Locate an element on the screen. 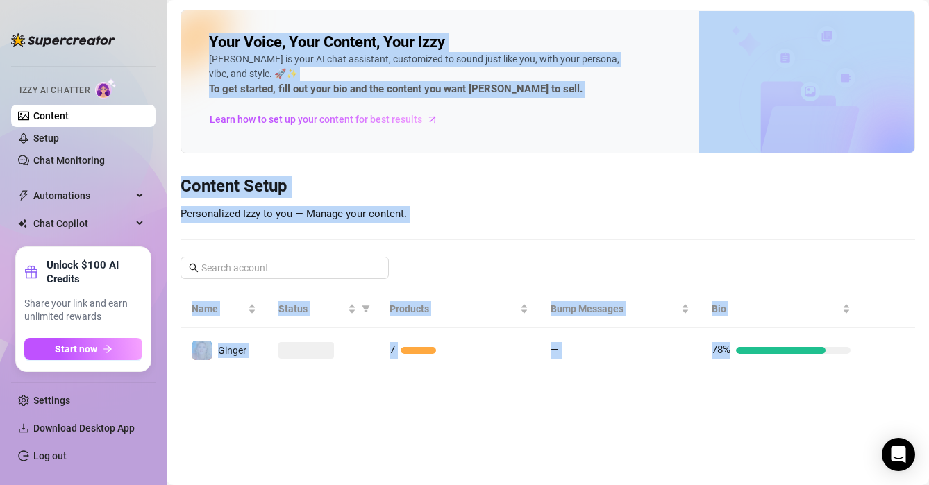  th: Bio is located at coordinates (781, 309).